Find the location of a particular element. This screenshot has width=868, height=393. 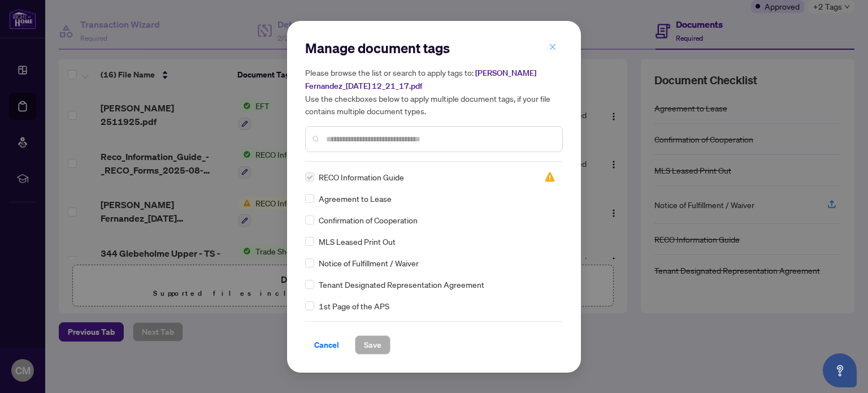

span: Cancel is located at coordinates (326, 345).